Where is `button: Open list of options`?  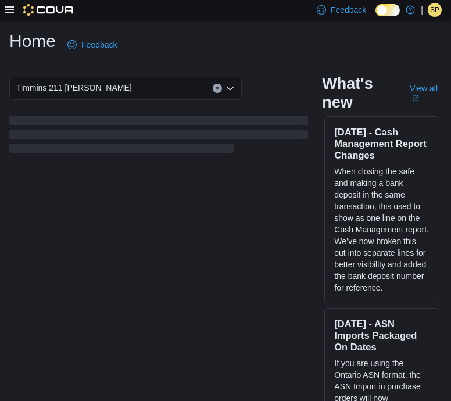 button: Open list of options is located at coordinates (230, 88).